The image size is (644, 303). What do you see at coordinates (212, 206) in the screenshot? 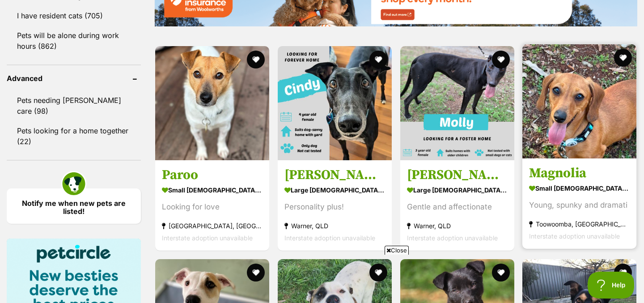
I see `div: Looking for love` at bounding box center [212, 206].